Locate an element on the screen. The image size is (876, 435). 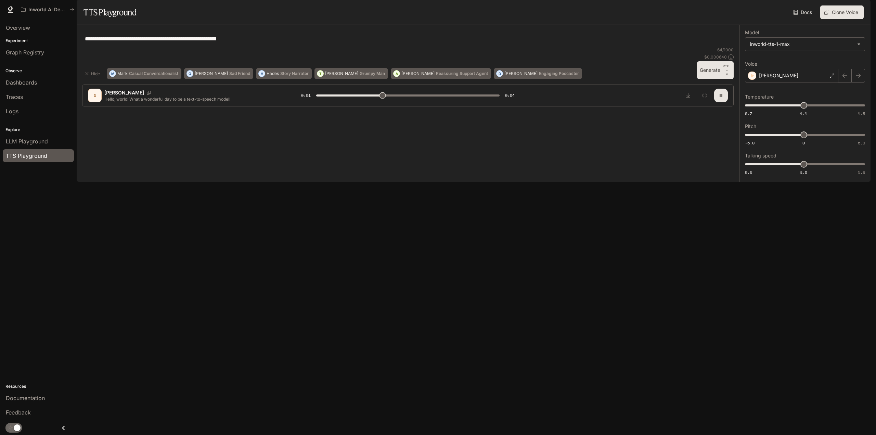
span: 0.5 is located at coordinates (749, 172).